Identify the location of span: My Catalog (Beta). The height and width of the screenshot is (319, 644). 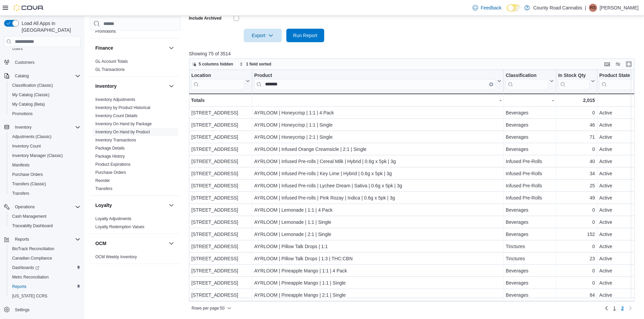
(28, 104).